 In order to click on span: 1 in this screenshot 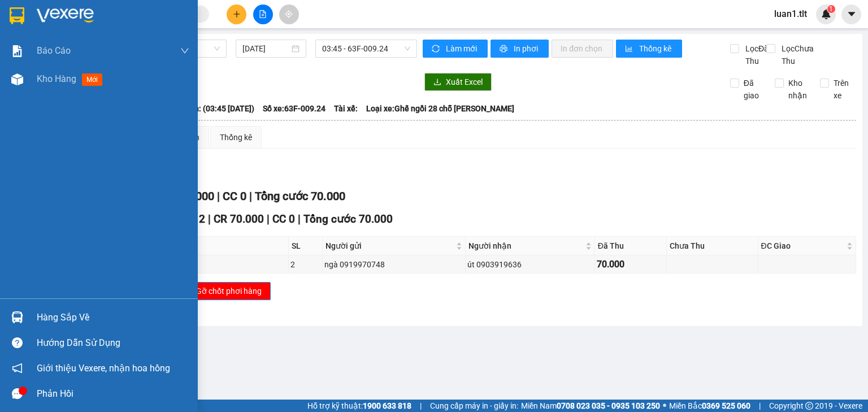, I will do `click(831, 9)`.